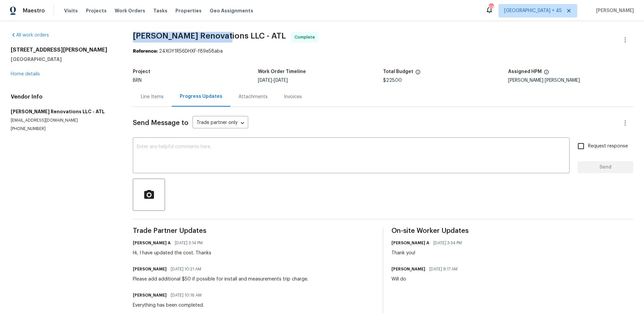  I want to click on span: Geo Assignments, so click(232, 11).